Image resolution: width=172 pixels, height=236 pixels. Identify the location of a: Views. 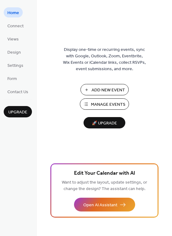
(13, 39).